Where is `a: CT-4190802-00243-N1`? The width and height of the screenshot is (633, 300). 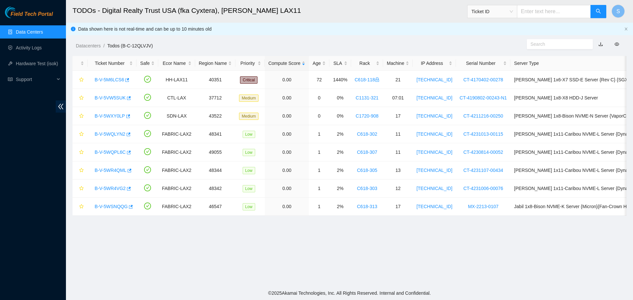 a: CT-4190802-00243-N1 is located at coordinates (483, 98).